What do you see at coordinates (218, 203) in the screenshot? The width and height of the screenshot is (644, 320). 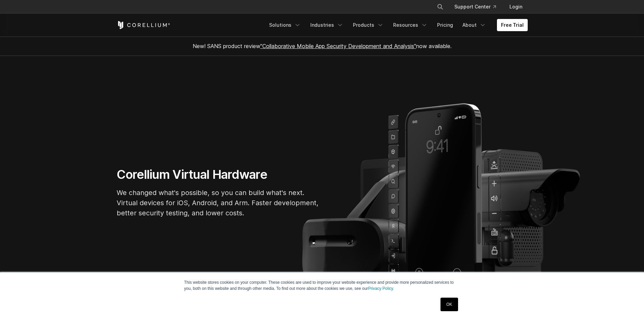 I see `p: We changed what's possible, so you can build what's next. Virtual devices for iOS, Android, and A...` at bounding box center [218, 203].